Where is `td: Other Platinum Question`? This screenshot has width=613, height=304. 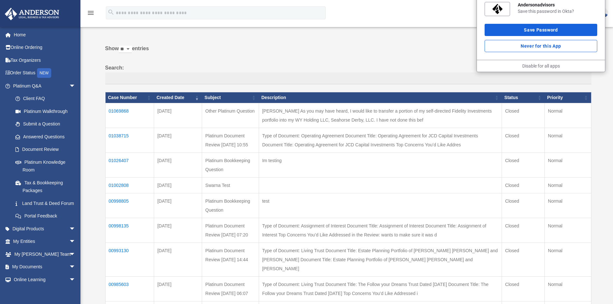
td: Other Platinum Question is located at coordinates (231, 115).